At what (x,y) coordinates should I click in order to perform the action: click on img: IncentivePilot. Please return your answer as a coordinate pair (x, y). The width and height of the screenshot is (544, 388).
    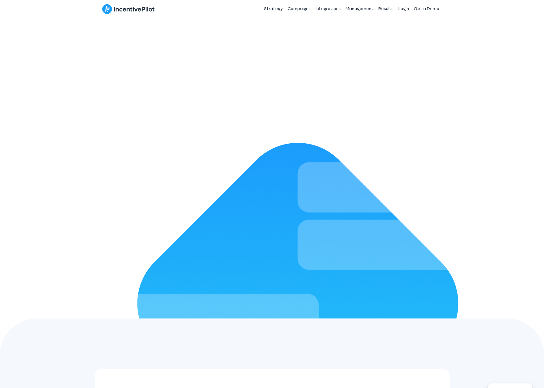
    Looking at the image, I should click on (128, 9).